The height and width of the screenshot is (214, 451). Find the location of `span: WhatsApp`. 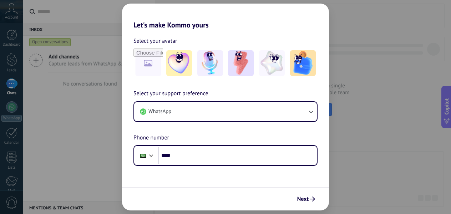

span: WhatsApp is located at coordinates (160, 112).